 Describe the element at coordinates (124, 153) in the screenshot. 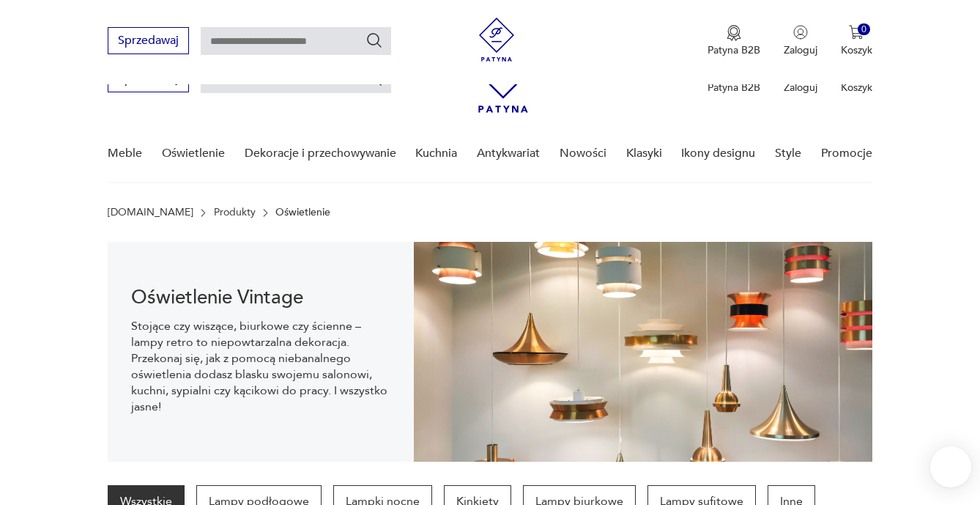

I see `a: Meble` at that location.